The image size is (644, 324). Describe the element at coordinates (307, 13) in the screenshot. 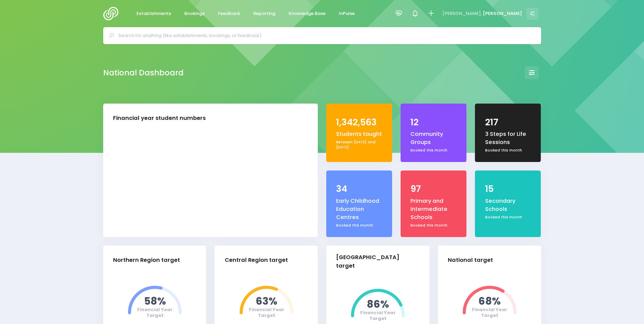

I see `a: Knowledge Base` at that location.